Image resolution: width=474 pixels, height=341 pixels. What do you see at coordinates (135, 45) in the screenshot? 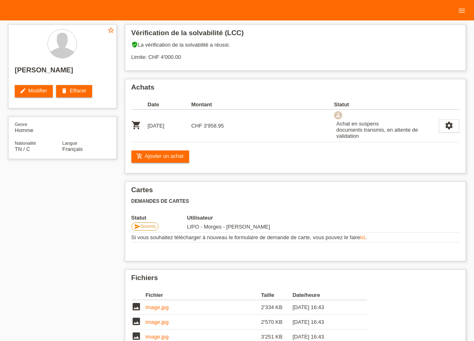
I see `i: verified_user` at bounding box center [135, 45].